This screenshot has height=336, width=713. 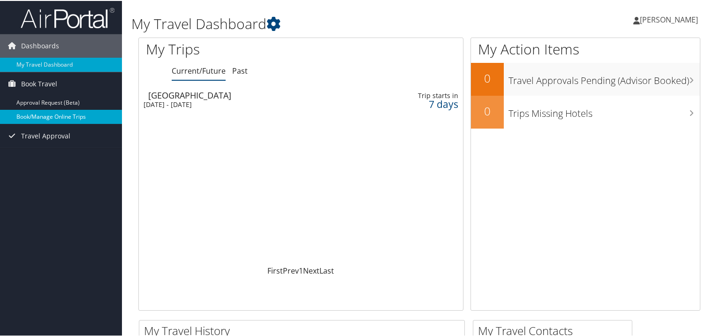 What do you see at coordinates (311, 270) in the screenshot?
I see `a: Next` at bounding box center [311, 270].